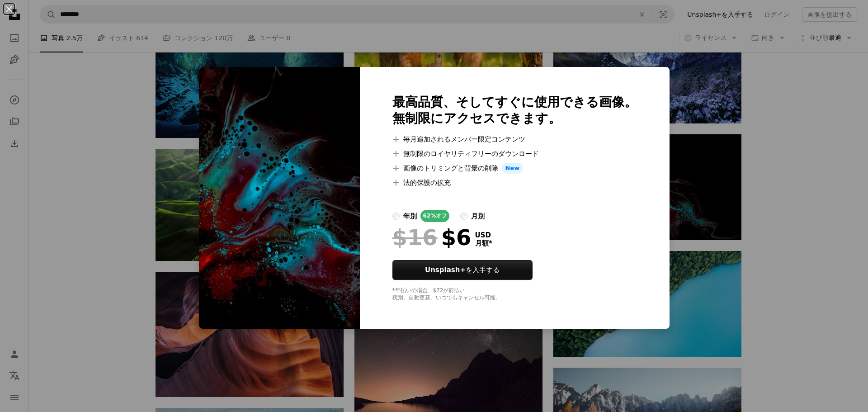 This screenshot has height=412, width=868. What do you see at coordinates (396, 216) in the screenshot?
I see `input: 年別62%オフ` at bounding box center [396, 216].